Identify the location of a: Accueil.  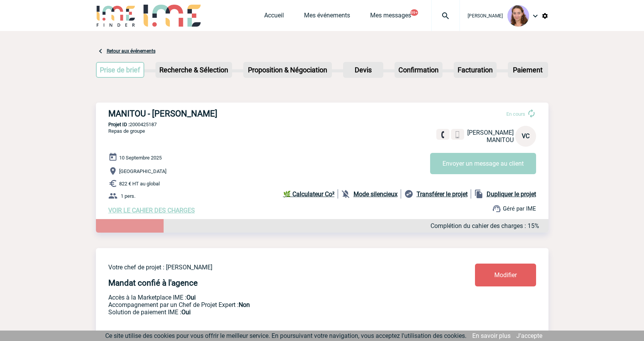
(274, 17).